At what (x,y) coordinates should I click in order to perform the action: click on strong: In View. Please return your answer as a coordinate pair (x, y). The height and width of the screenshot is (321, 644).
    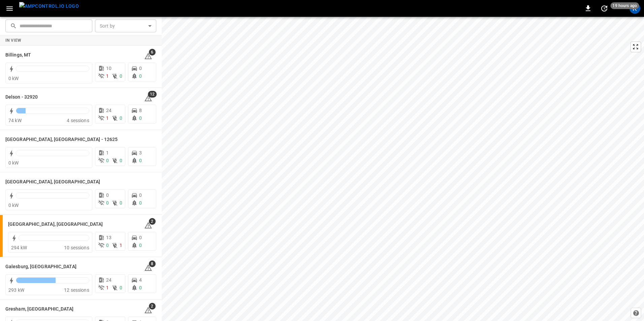
    Looking at the image, I should click on (13, 40).